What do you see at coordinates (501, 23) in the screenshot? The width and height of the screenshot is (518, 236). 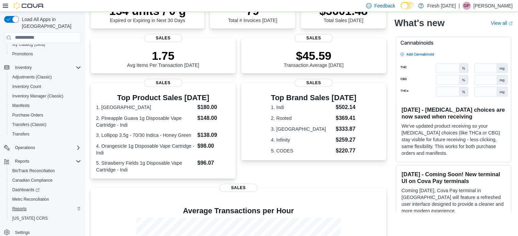 I see `a: View allExternal link` at bounding box center [501, 23].